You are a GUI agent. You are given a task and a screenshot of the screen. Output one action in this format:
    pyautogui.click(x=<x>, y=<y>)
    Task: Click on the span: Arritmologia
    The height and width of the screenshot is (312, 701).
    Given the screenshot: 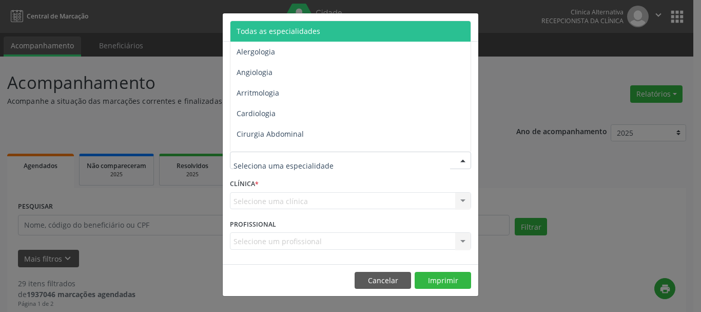 What is the action you would take?
    pyautogui.click(x=258, y=92)
    